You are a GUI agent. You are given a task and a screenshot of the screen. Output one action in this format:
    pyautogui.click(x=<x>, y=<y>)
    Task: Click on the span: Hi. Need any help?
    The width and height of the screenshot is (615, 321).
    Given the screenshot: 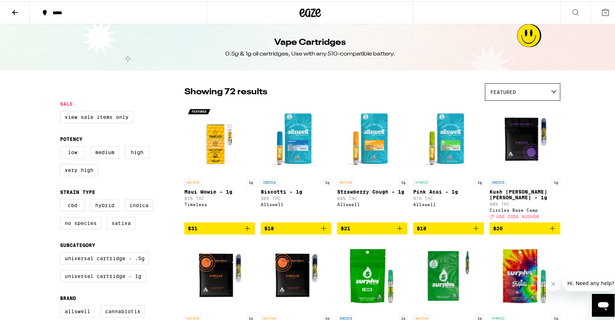 What is the action you would take?
    pyautogui.click(x=28, y=8)
    